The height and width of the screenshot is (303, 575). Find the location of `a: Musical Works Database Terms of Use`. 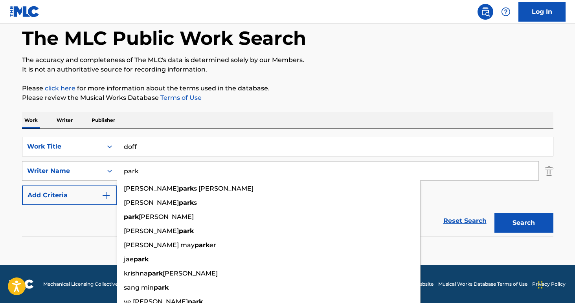

a: Musical Works Database Terms of Use is located at coordinates (482, 284).